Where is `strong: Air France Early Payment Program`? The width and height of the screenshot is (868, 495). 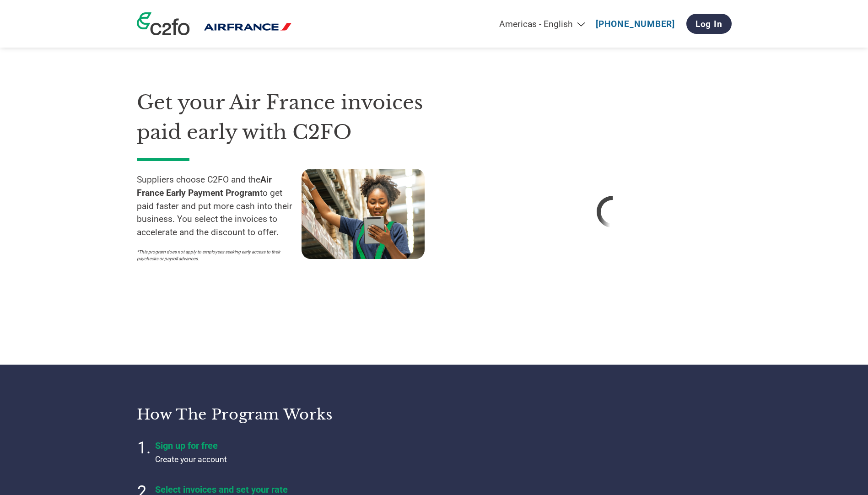
strong: Air France Early Payment Program is located at coordinates (204, 186).